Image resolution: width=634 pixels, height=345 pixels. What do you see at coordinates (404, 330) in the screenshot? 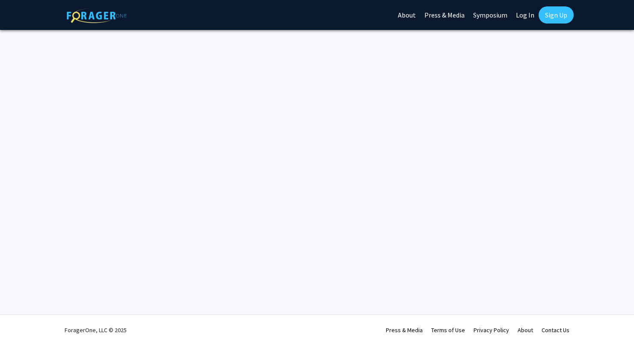
I see `a: Press & Media` at bounding box center [404, 330].